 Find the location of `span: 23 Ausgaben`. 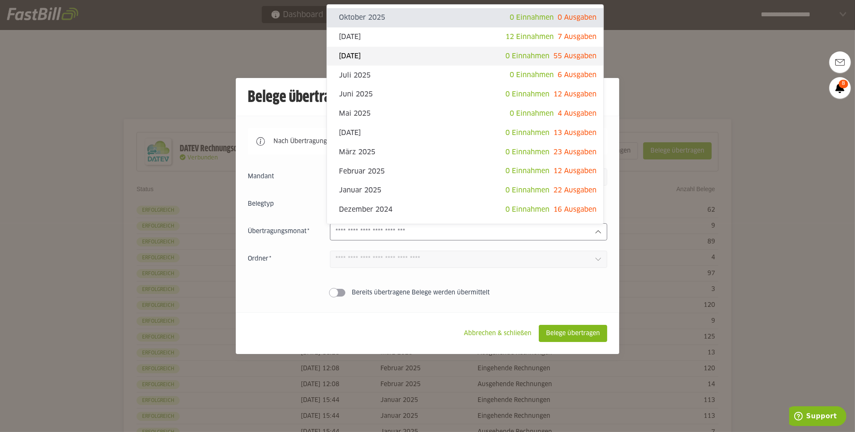

span: 23 Ausgaben is located at coordinates (575, 152).